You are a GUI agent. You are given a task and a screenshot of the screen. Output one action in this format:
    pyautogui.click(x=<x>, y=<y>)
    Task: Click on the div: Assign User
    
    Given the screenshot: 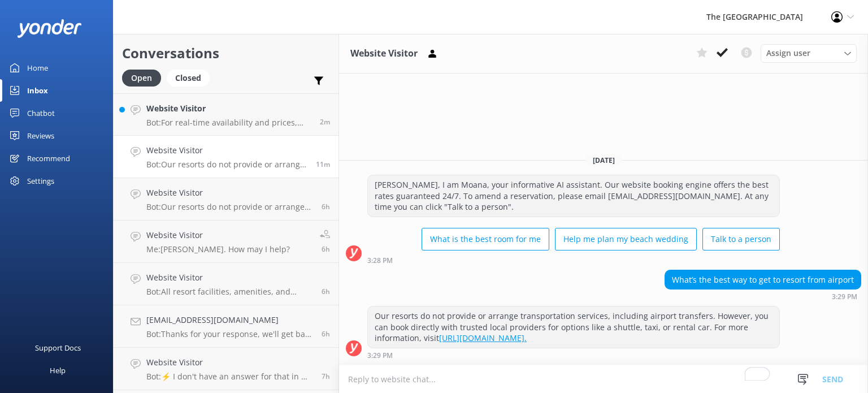 What is the action you would take?
    pyautogui.click(x=809, y=53)
    